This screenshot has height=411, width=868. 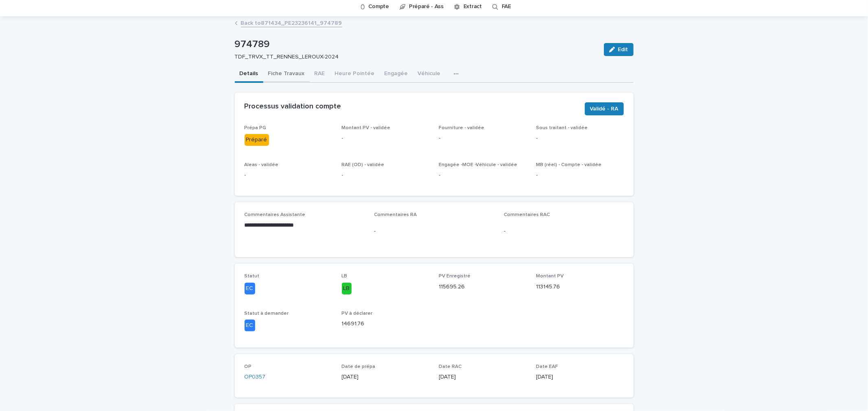 I want to click on span: Aleas - validée, so click(x=261, y=165).